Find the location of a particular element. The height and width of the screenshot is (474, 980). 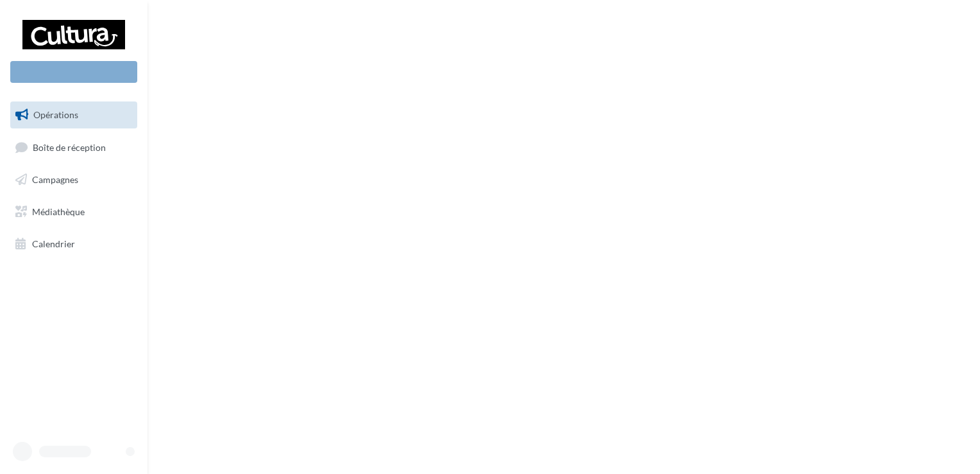

span: Médiathèque is located at coordinates (59, 212).